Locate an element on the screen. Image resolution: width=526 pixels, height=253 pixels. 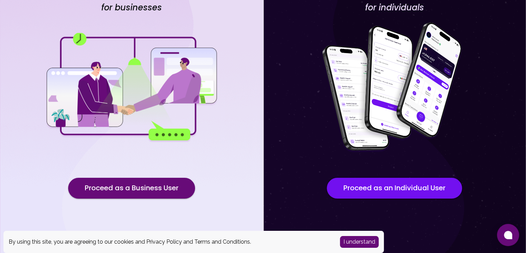
button: Proceed as an Individual User is located at coordinates (394, 188).